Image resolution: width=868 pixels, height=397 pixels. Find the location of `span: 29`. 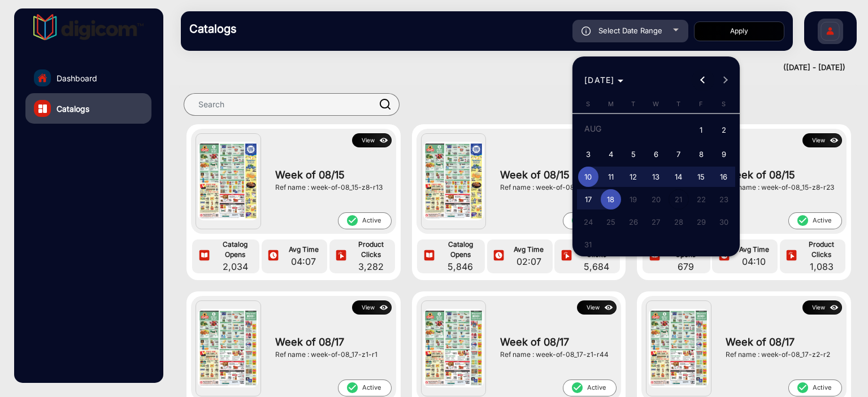

span: 29 is located at coordinates (702, 222).